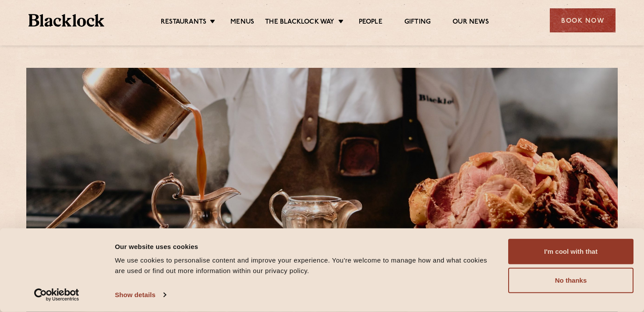 This screenshot has width=644, height=312. I want to click on div: We use cookies to personalise content and improve your experience. You're welcome to manage how a..., so click(306, 266).